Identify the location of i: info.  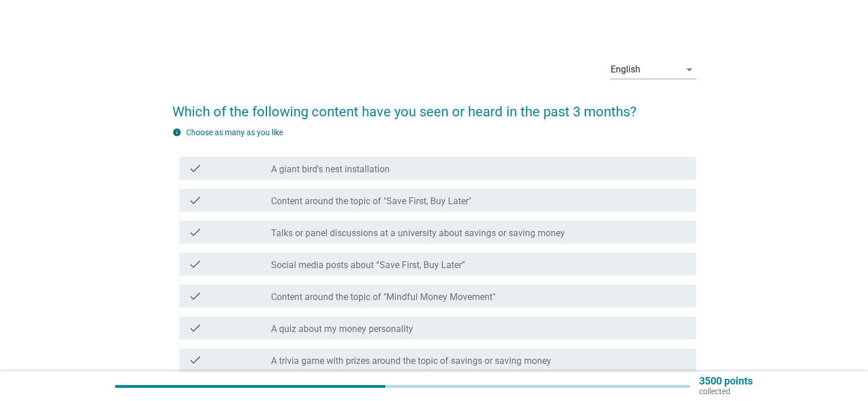
(177, 132).